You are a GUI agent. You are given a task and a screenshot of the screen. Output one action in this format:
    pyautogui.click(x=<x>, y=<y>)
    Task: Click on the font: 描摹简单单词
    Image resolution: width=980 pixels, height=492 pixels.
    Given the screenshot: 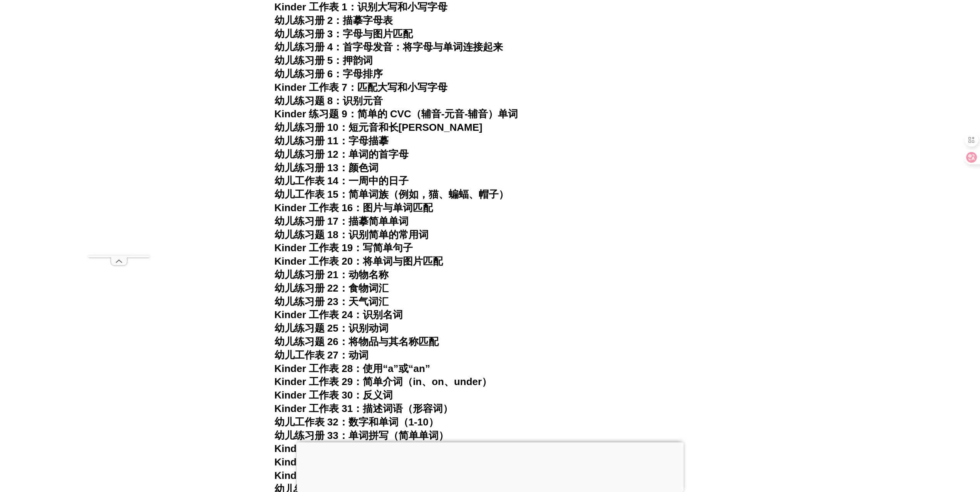 What is the action you would take?
    pyautogui.click(x=378, y=221)
    